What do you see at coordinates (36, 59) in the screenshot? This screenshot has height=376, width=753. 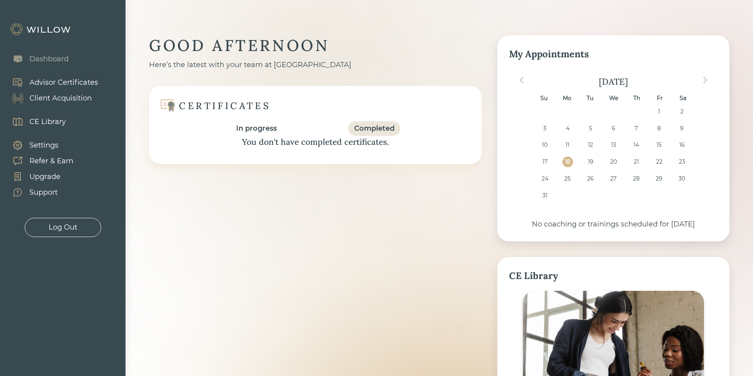 I see `a: Dashboard` at bounding box center [36, 59].